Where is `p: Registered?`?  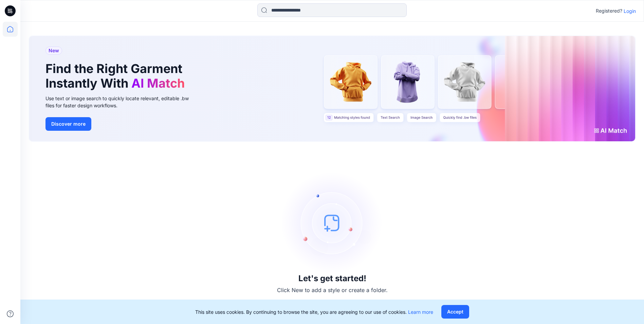 p: Registered? is located at coordinates (609, 11).